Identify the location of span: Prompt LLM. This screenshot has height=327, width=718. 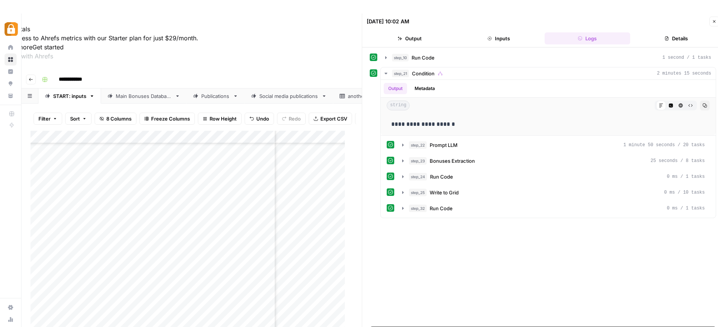
(444, 145).